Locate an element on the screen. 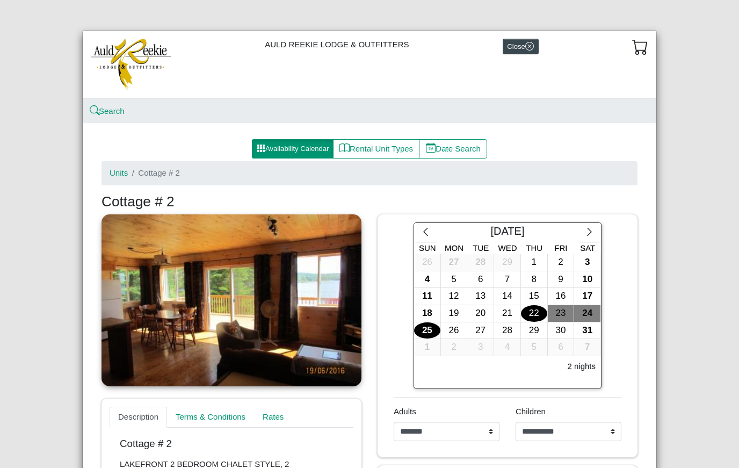 The height and width of the screenshot is (468, 739). div: 18 is located at coordinates (427, 313).